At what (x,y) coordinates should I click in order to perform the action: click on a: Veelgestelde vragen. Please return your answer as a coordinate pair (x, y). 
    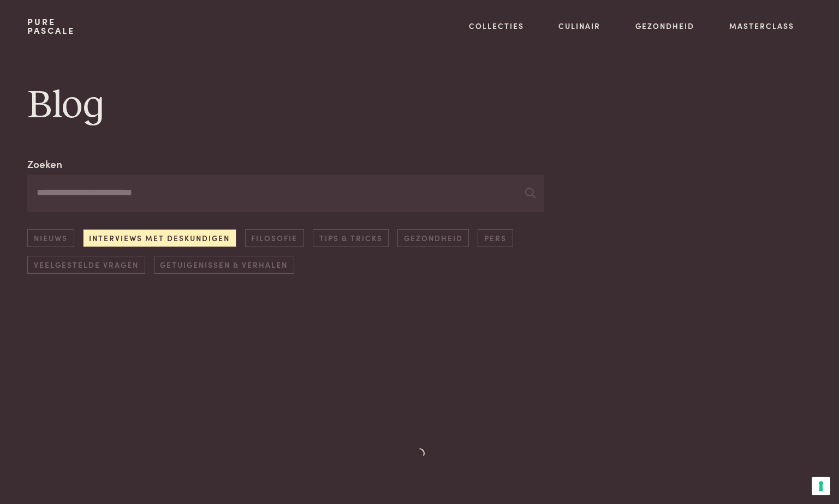
    Looking at the image, I should click on (86, 265).